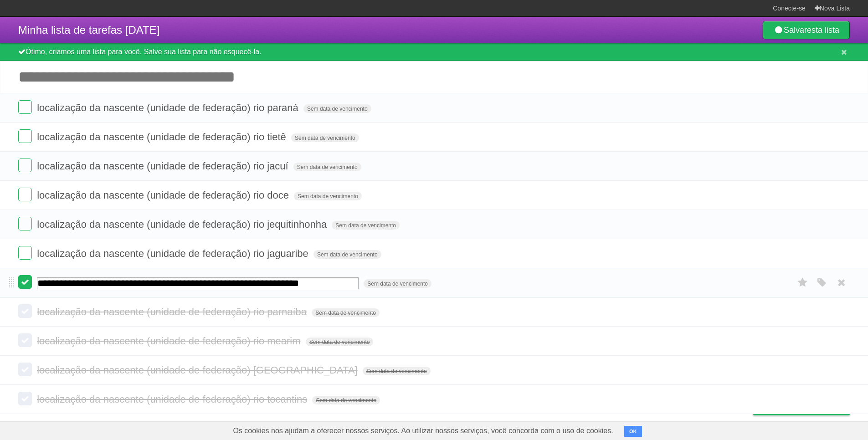  Describe the element at coordinates (173, 253) in the screenshot. I see `font: localização da nascente (unidade de federação) rio jaguaribe` at that location.